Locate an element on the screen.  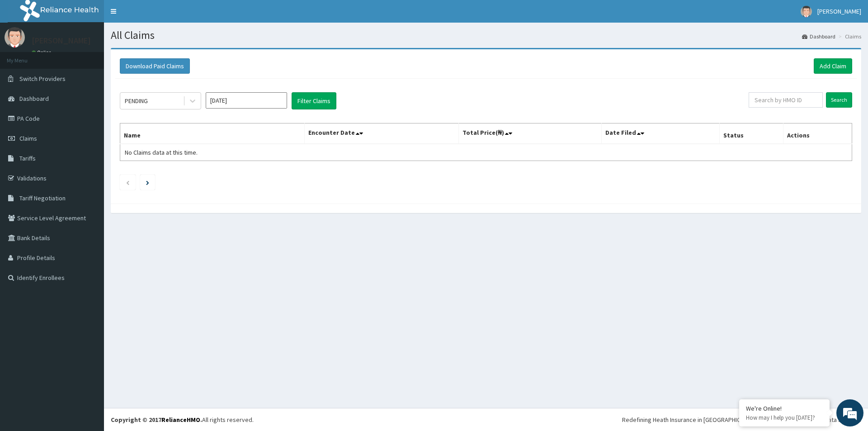
th: Date Filed is located at coordinates (660, 133).